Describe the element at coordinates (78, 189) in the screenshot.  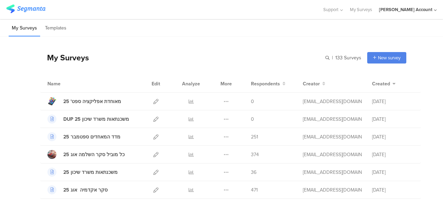
I see `a: סקר אקדמיה אוג 25` at that location.